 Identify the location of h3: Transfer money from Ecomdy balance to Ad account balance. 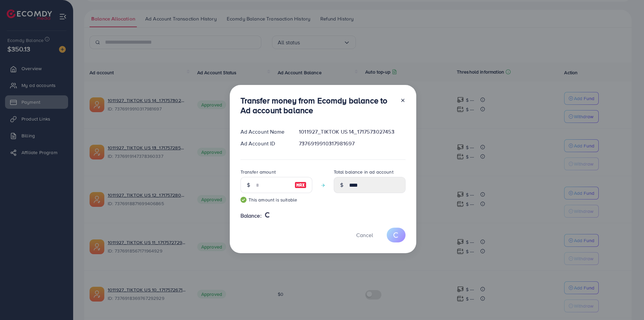
(318, 105).